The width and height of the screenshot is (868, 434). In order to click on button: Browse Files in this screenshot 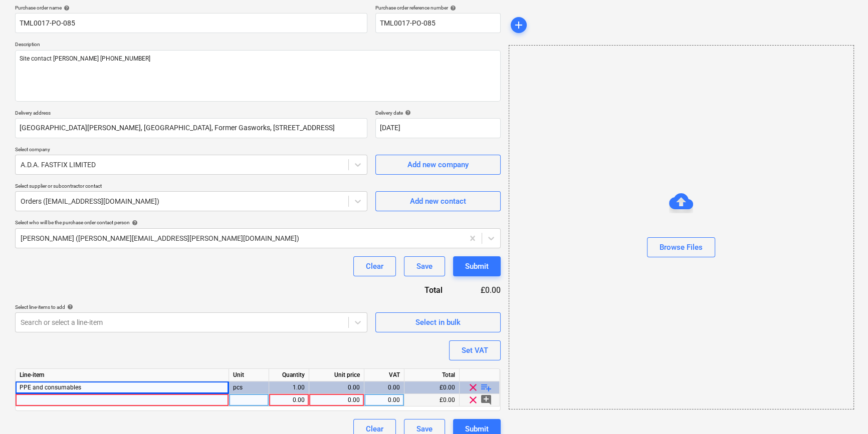, I will do `click(681, 247)`.